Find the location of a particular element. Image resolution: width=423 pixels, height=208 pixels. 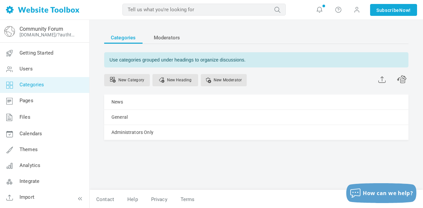

span: Files is located at coordinates (25, 117).